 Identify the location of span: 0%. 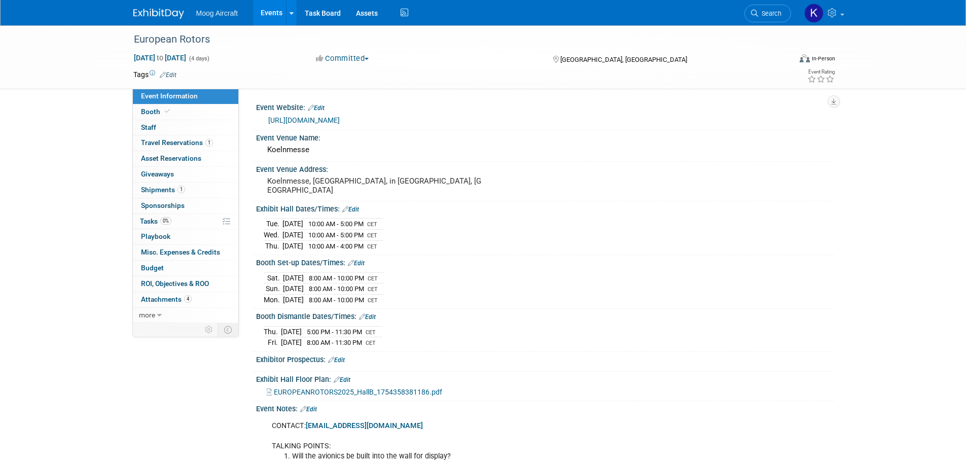
(166, 221).